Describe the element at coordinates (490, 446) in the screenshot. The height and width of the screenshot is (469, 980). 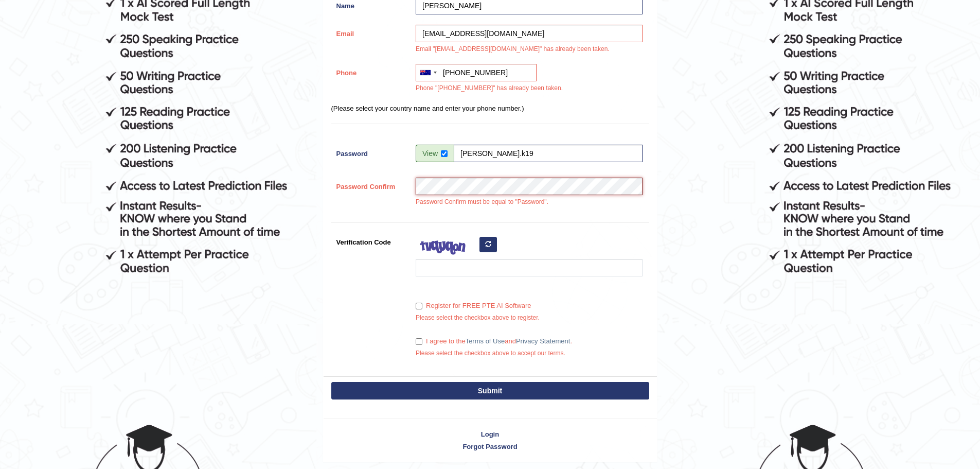
I see `a: Forgot Password` at that location.